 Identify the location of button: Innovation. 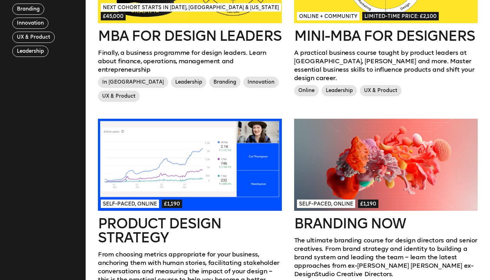
(30, 23).